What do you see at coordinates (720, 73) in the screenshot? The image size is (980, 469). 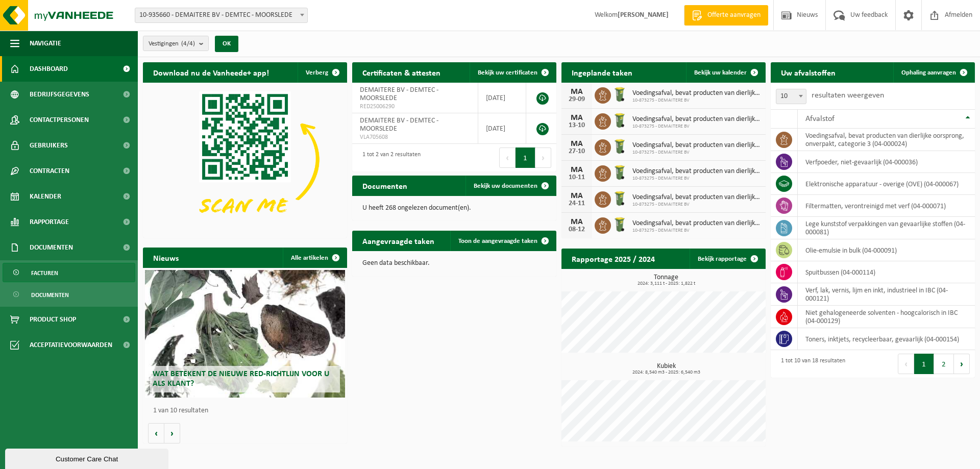 I see `span: Bekijk uw kalender` at bounding box center [720, 73].